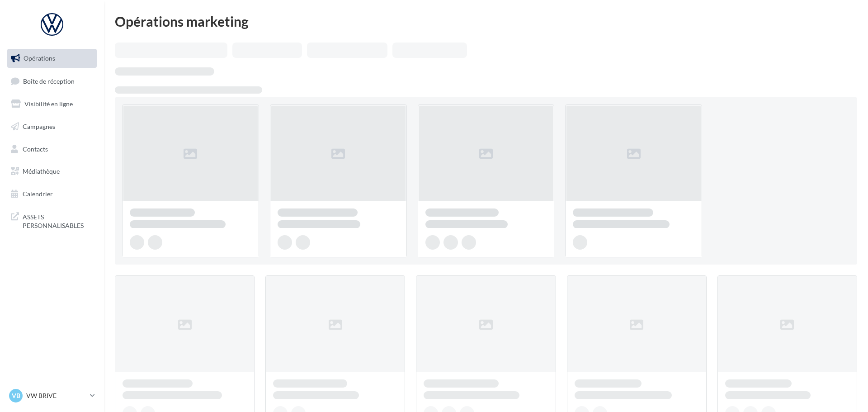 The width and height of the screenshot is (868, 412). I want to click on a: Calendrier, so click(52, 194).